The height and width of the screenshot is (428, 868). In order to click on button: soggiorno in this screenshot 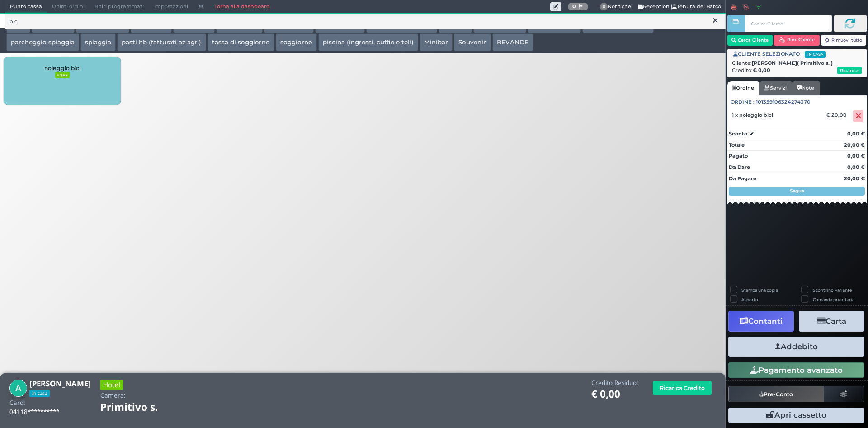, I will do `click(296, 42)`.